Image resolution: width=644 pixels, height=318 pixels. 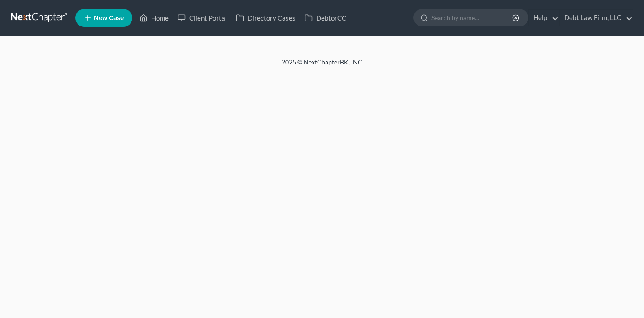 I want to click on span: New Case, so click(x=108, y=18).